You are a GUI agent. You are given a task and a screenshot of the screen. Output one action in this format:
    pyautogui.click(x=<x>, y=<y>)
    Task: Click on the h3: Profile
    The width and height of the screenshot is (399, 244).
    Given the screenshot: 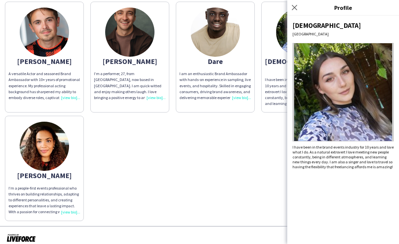 What is the action you would take?
    pyautogui.click(x=343, y=8)
    